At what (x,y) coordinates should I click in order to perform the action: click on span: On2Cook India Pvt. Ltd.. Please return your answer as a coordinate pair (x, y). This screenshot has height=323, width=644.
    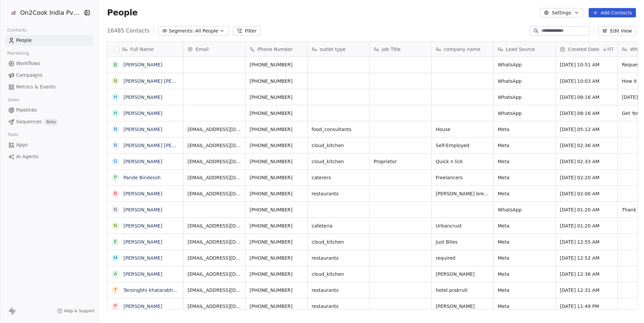
    Looking at the image, I should click on (50, 13).